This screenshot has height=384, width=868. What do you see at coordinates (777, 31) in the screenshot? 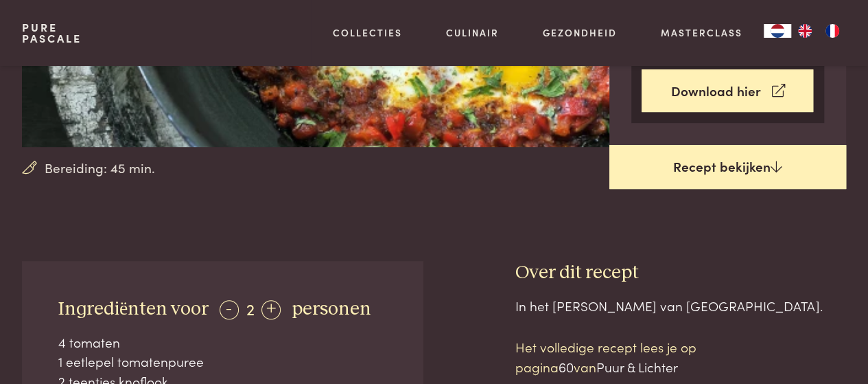
I see `a: NL` at bounding box center [777, 31].